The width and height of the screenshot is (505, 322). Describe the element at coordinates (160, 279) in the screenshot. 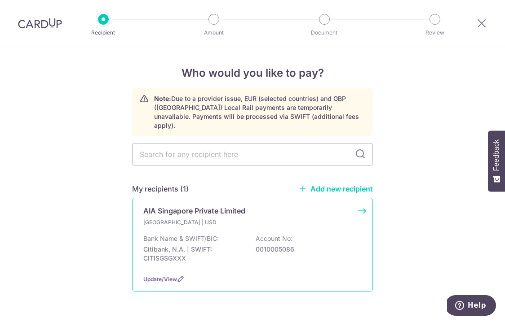

I see `a: Update/View` at that location.